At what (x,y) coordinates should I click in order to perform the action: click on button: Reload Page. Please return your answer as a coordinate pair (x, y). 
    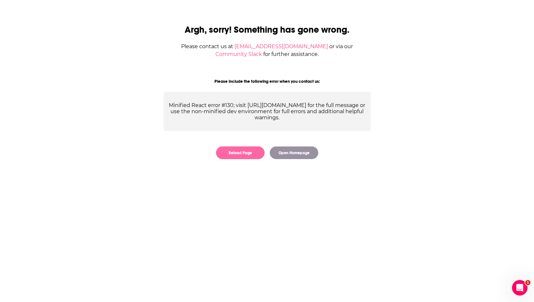
    Looking at the image, I should click on (240, 153).